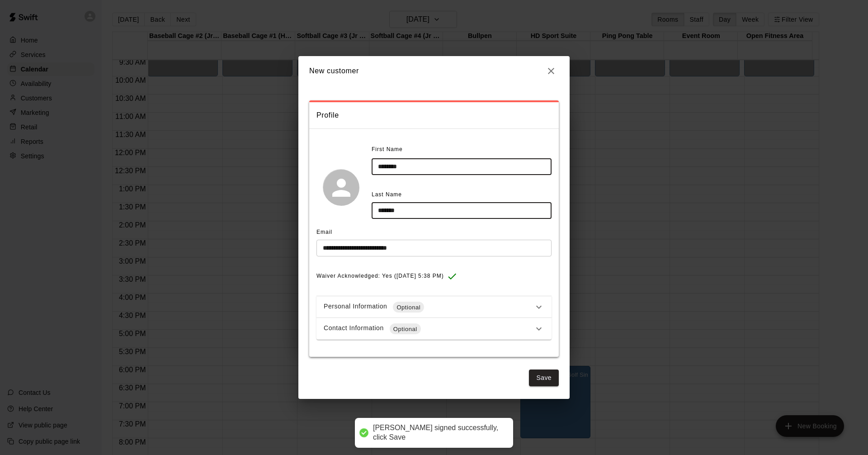 Image resolution: width=868 pixels, height=455 pixels. Describe the element at coordinates (429, 329) in the screenshot. I see `div: Contact Information` at that location.